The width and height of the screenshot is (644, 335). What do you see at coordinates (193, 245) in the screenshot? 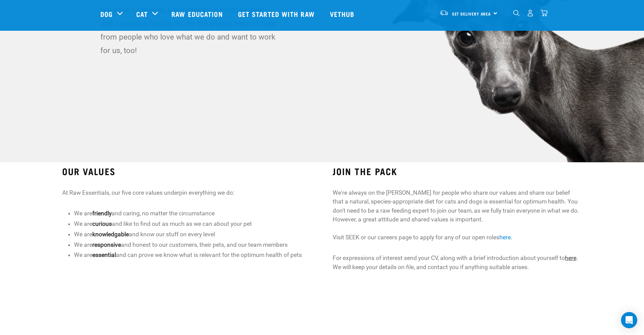
I see `li: We are and honest to our customers, their pets, and our team members` at bounding box center [193, 245].